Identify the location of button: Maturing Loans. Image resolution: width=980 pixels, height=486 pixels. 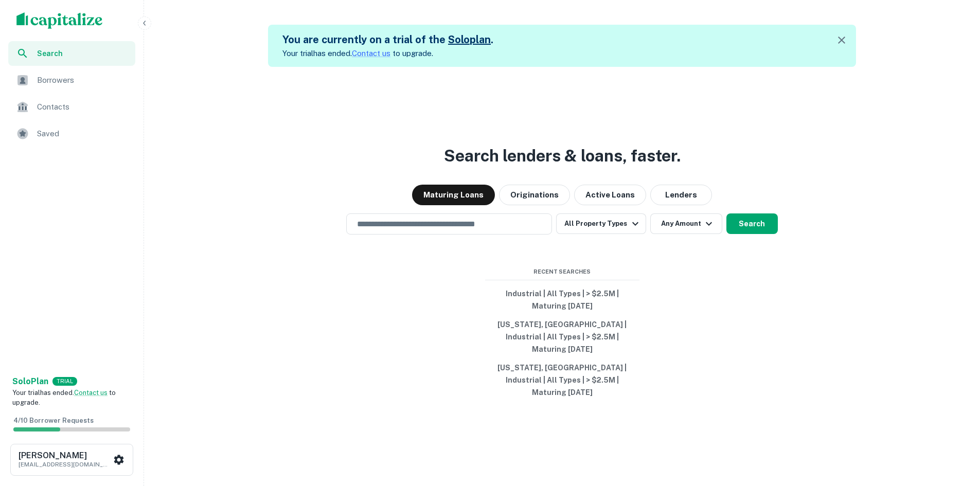
(454, 195).